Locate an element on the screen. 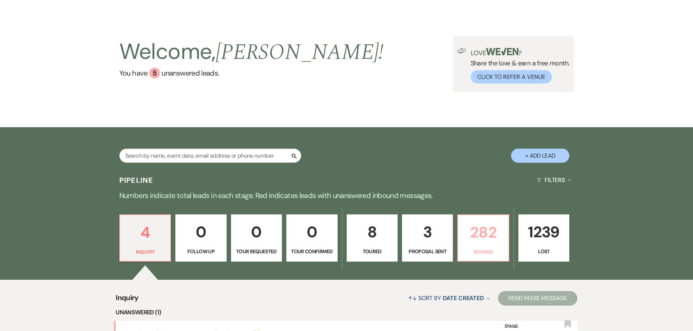 This screenshot has width=693, height=331. p: 4 is located at coordinates (145, 232).